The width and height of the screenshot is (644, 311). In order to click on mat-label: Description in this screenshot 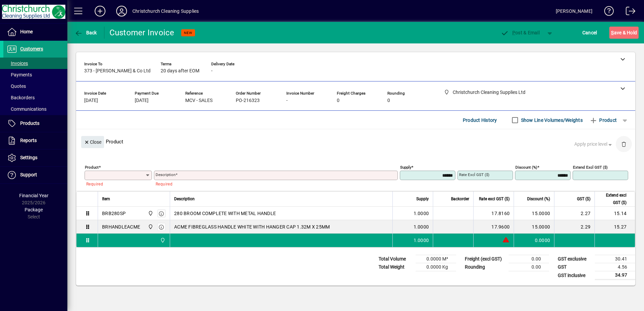, I will do `click(166, 175)`.